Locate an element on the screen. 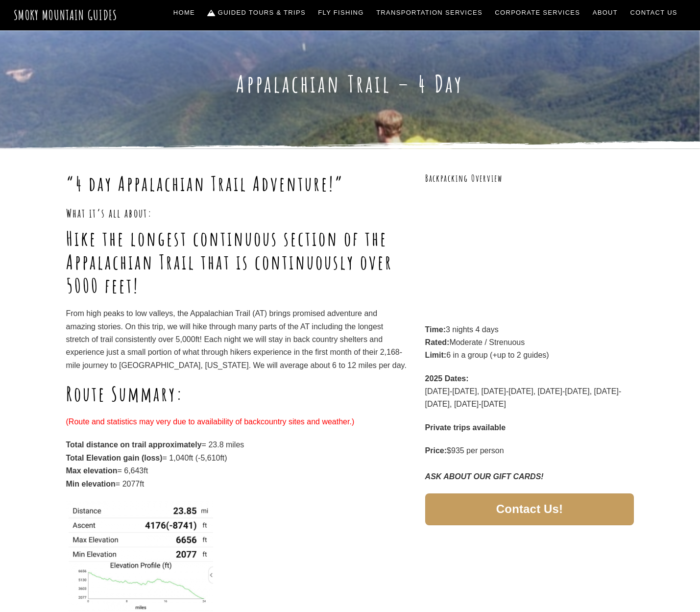  a: Home is located at coordinates (184, 13).